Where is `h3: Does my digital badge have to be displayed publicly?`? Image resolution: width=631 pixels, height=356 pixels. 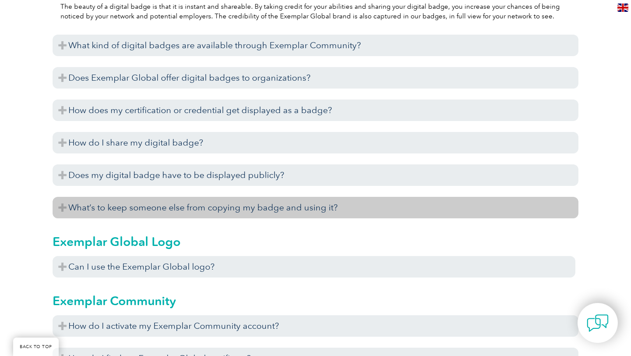 h3: Does my digital badge have to be displayed publicly? is located at coordinates (316, 175).